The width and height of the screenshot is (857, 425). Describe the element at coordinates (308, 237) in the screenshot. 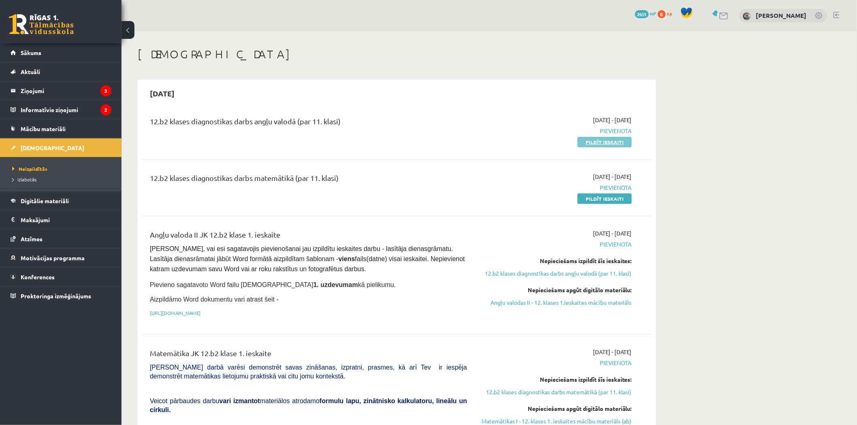

I see `div: Angļu valoda II JK 12.b2 klase 1. ieskaite` at that location.